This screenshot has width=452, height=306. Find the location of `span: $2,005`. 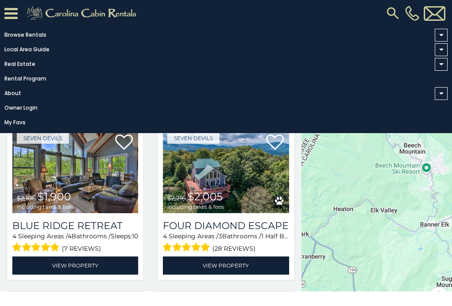

span: $2,005 is located at coordinates (205, 196).